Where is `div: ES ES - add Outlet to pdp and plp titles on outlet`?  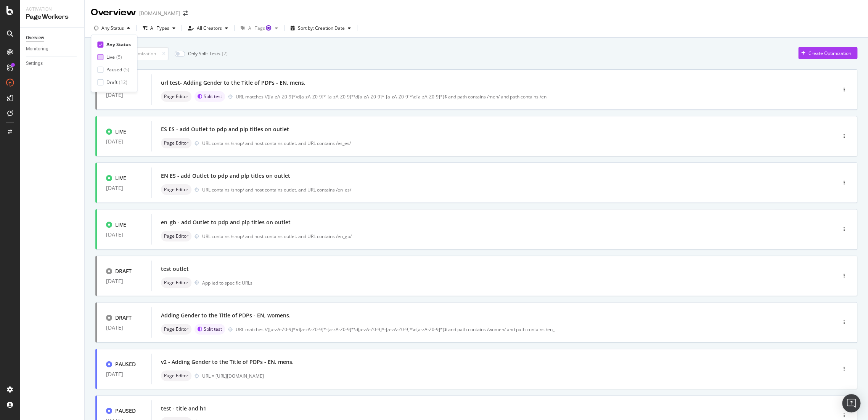
div: ES ES - add Outlet to pdp and plp titles on outlet is located at coordinates (225, 129).